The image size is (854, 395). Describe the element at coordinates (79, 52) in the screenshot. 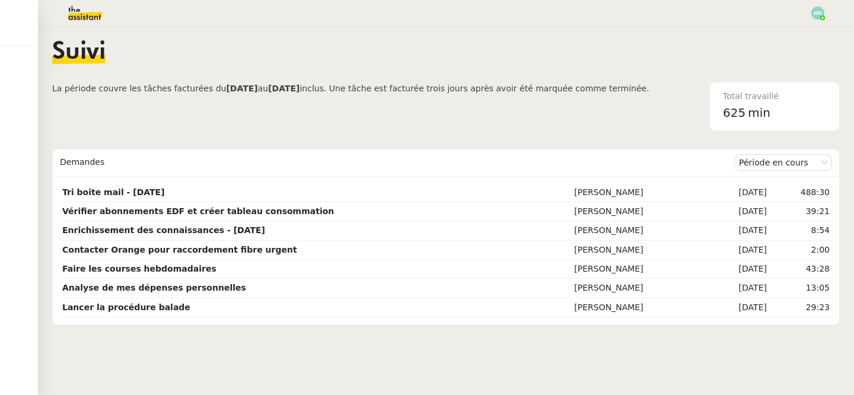

I see `span: Suivi` at that location.